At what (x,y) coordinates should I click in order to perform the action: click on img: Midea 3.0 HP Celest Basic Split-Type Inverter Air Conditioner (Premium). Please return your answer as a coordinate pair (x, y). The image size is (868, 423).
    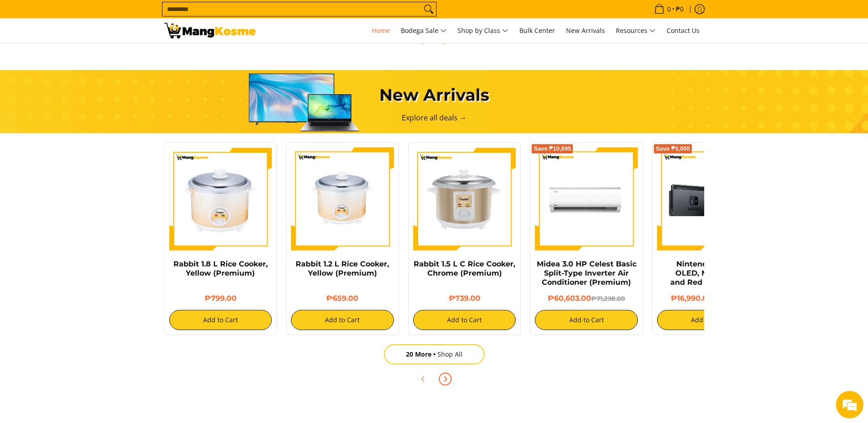
    Looking at the image, I should click on (586, 198).